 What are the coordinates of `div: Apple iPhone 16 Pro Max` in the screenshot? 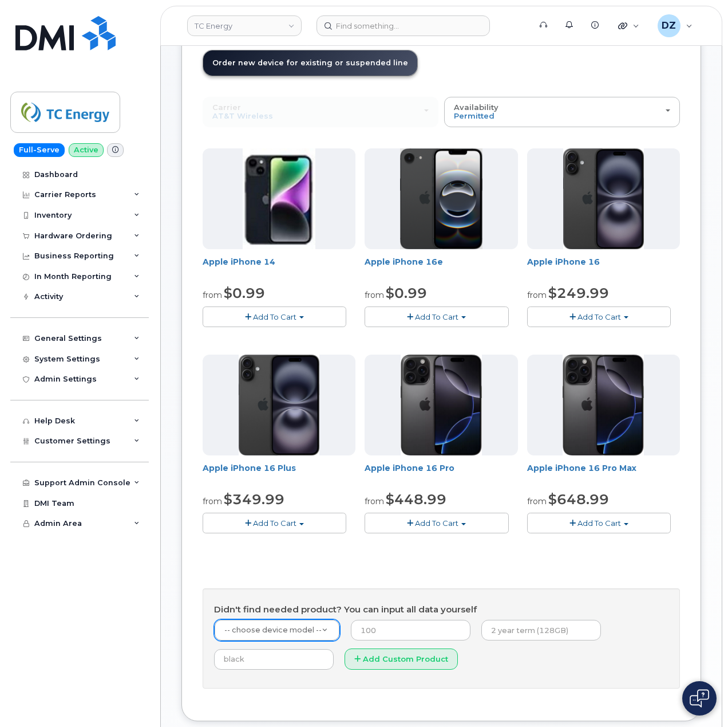 It's located at (603, 474).